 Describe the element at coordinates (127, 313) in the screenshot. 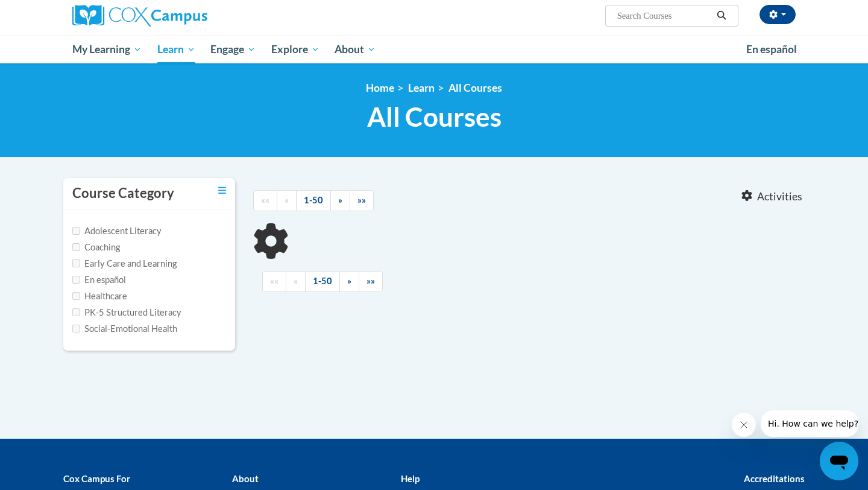

I see `label: PK-5 Structured Literacy` at that location.